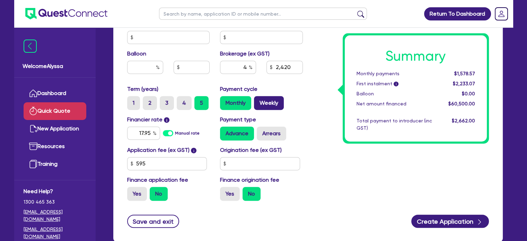  I want to click on span: Need Help?, so click(55, 191).